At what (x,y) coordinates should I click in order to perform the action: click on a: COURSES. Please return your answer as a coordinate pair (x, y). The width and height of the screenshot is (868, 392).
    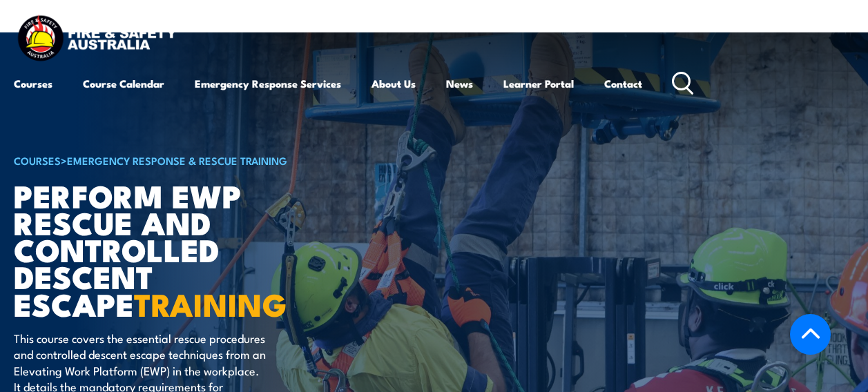
    Looking at the image, I should click on (37, 160).